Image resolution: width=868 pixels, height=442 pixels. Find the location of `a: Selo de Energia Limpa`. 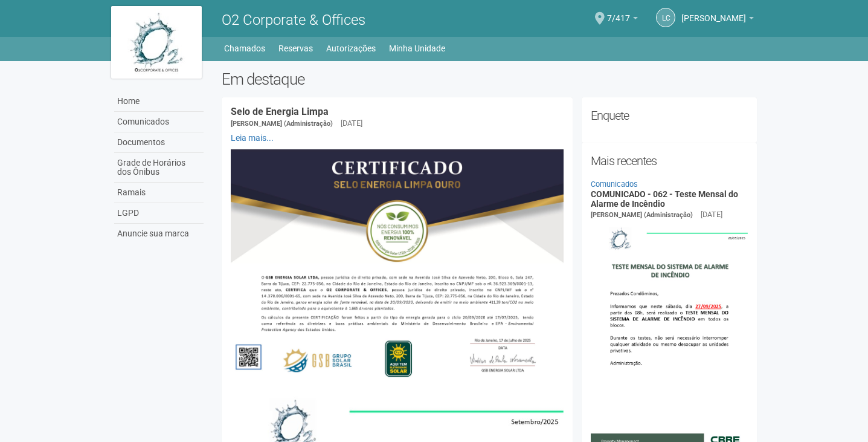

a: Selo de Energia Limpa is located at coordinates (279, 111).